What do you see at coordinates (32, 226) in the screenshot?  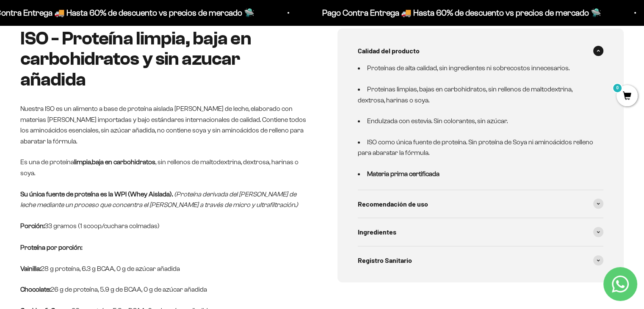 I see `strong: Porción:` at bounding box center [32, 226].